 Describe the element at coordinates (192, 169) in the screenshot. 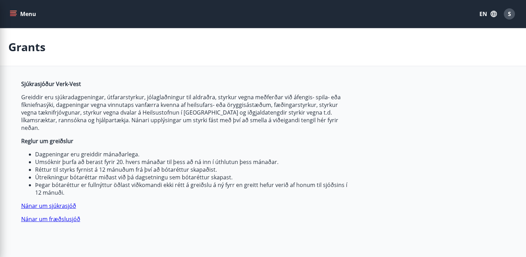

I see `li: Réttur til styrks fyrnist á 12 mánuðum frá því að bótaréttur skapaðist.` at that location.